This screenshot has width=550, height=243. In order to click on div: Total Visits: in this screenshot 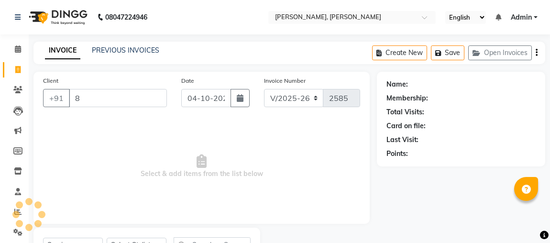, I will do `click(405, 112)`.